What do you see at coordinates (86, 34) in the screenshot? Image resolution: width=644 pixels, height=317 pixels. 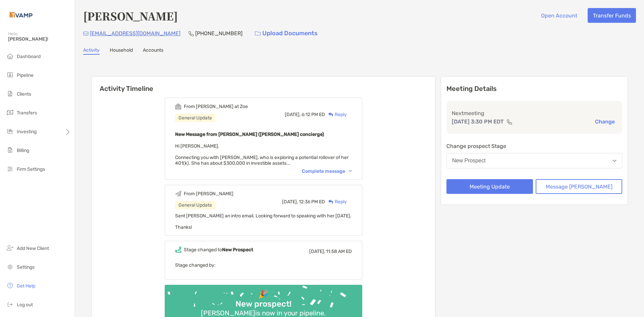 I see `img: Email Icon` at bounding box center [86, 34].